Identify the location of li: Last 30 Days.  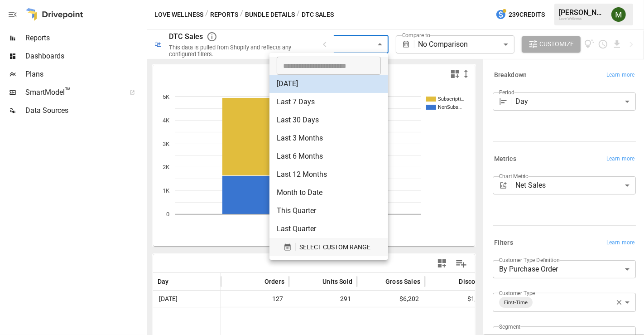
(329, 120).